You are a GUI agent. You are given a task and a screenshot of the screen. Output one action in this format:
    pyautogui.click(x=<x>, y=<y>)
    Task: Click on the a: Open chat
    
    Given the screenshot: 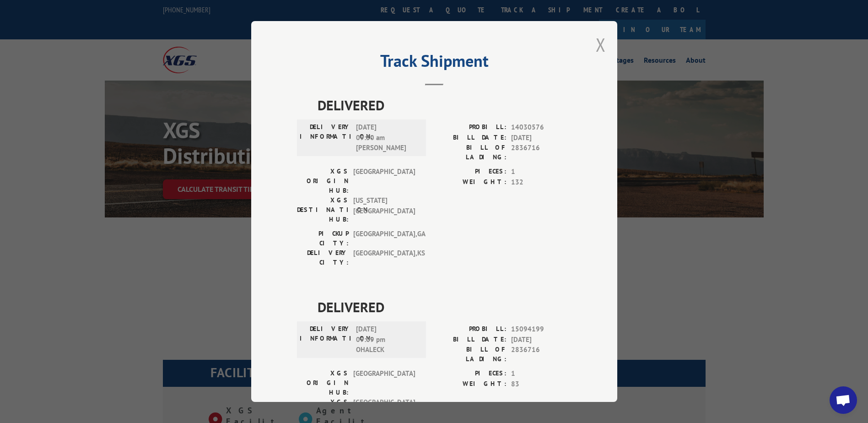 What is the action you would take?
    pyautogui.click(x=844, y=400)
    